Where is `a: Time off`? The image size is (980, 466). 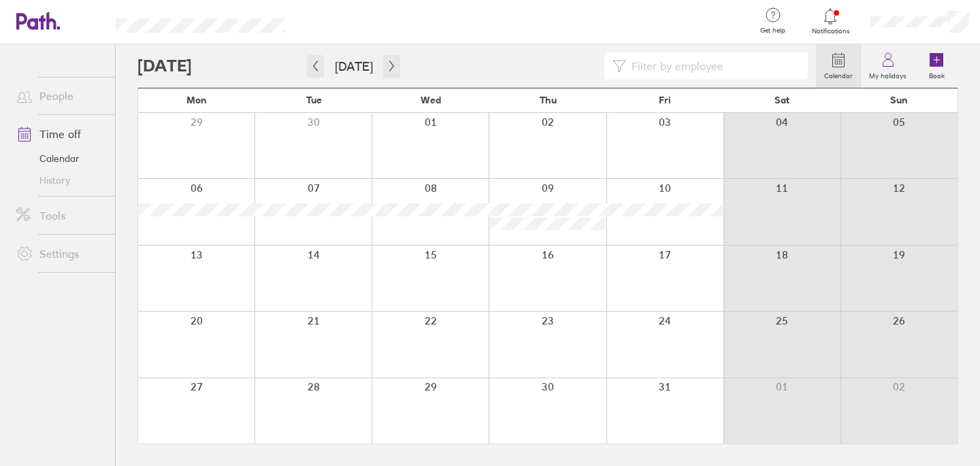 a: Time off is located at coordinates (60, 134).